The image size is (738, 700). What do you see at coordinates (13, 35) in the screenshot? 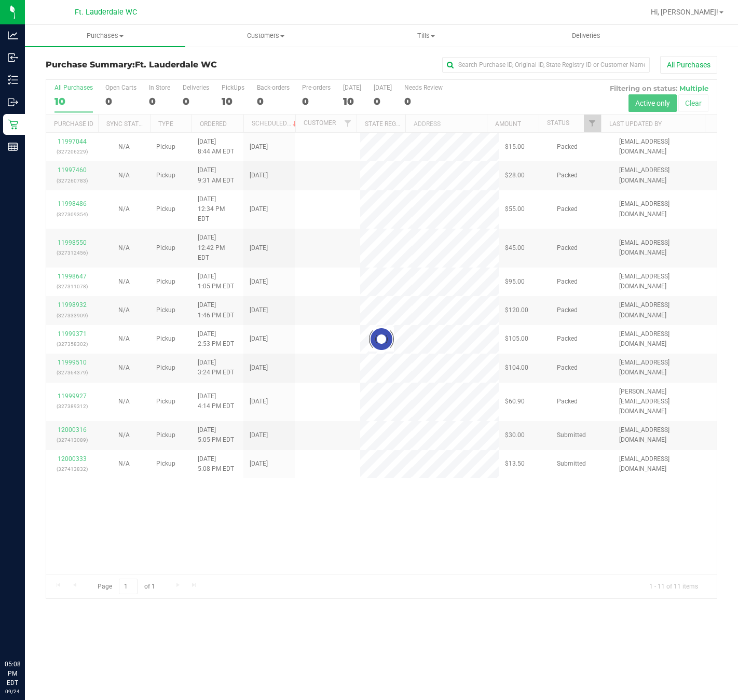
I see `inline-svg: Analytics` at bounding box center [13, 35].